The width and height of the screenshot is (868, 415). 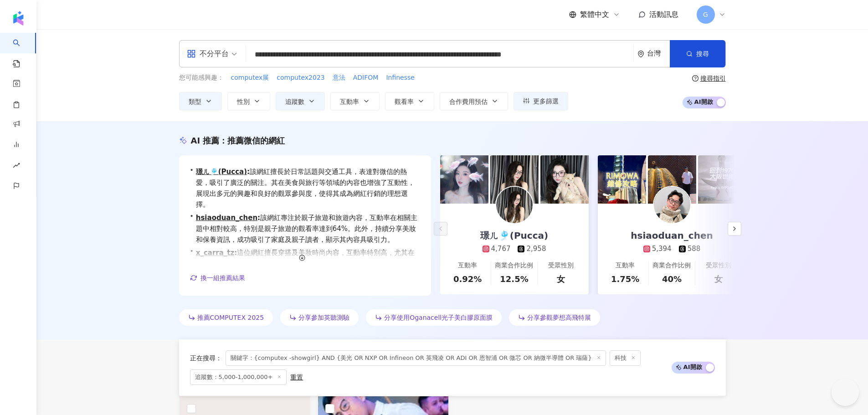 I want to click on span: 推薦微信的網紅, so click(x=256, y=141).